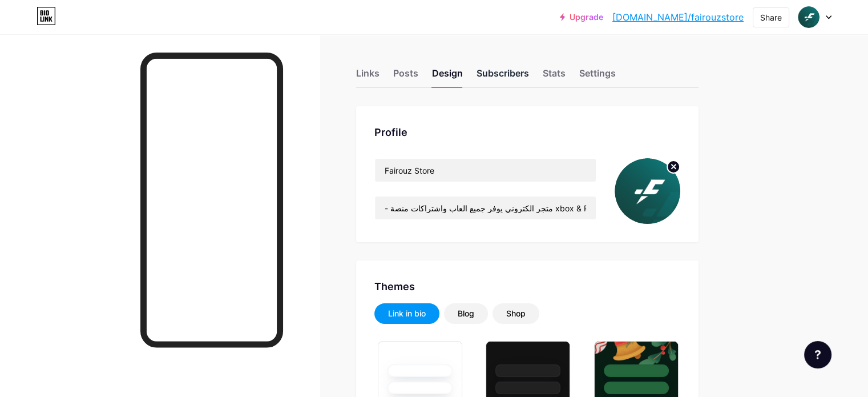 This screenshot has width=868, height=397. What do you see at coordinates (516, 314) in the screenshot?
I see `div: Shop` at bounding box center [516, 314].